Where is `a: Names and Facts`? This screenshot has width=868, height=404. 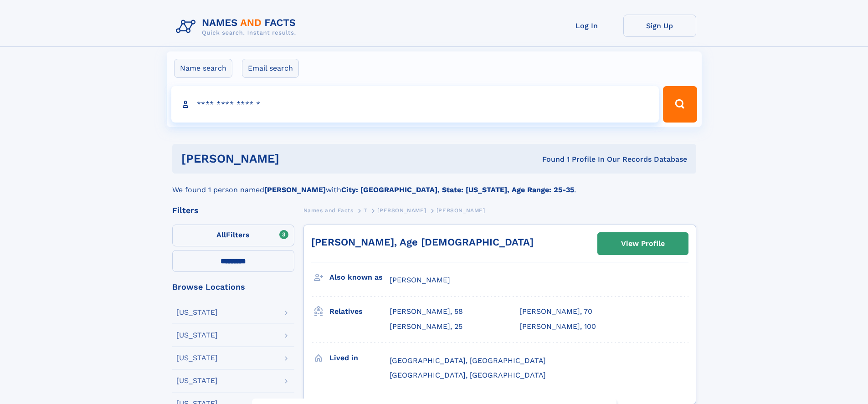 a: Names and Facts is located at coordinates (328, 210).